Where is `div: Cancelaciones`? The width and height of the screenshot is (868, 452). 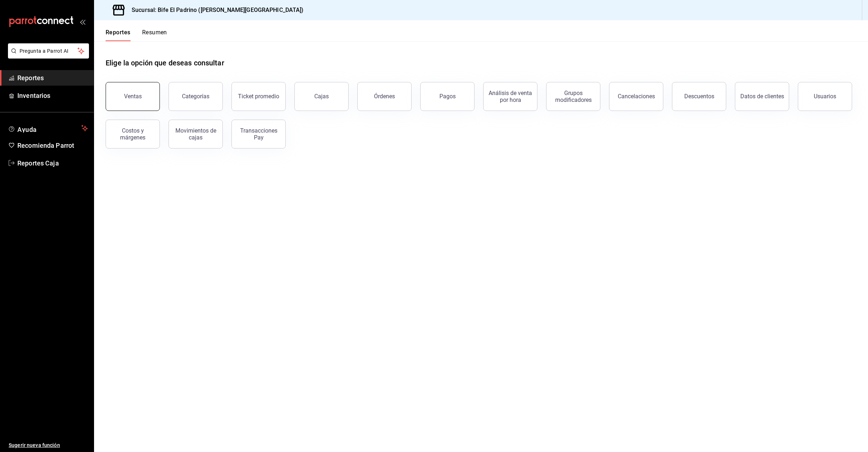 div: Cancelaciones is located at coordinates (636, 96).